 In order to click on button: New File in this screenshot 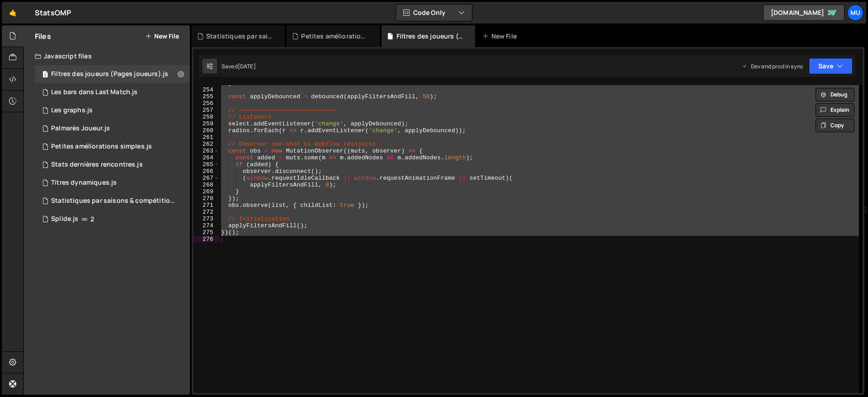, I will do `click(162, 36)`.